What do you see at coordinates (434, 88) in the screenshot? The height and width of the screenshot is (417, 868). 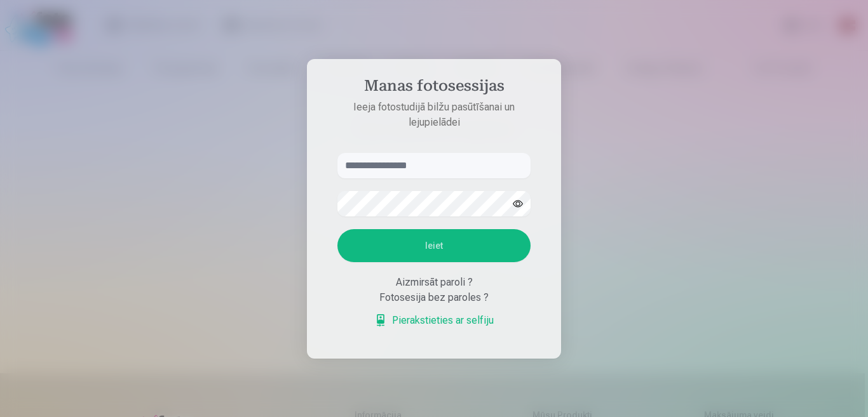 I see `h4: Manas fotosessijas` at bounding box center [434, 88].